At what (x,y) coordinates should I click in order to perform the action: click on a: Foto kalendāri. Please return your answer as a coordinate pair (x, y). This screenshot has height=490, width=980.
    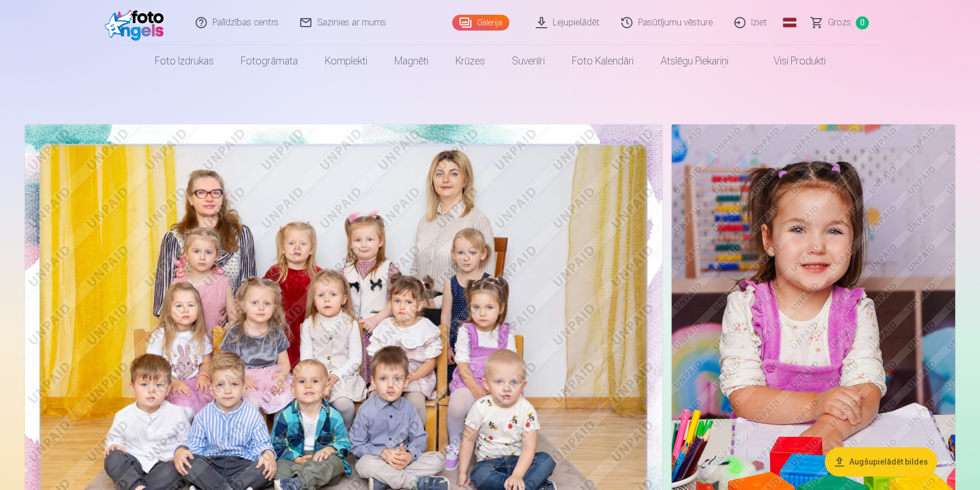
    Looking at the image, I should click on (603, 61).